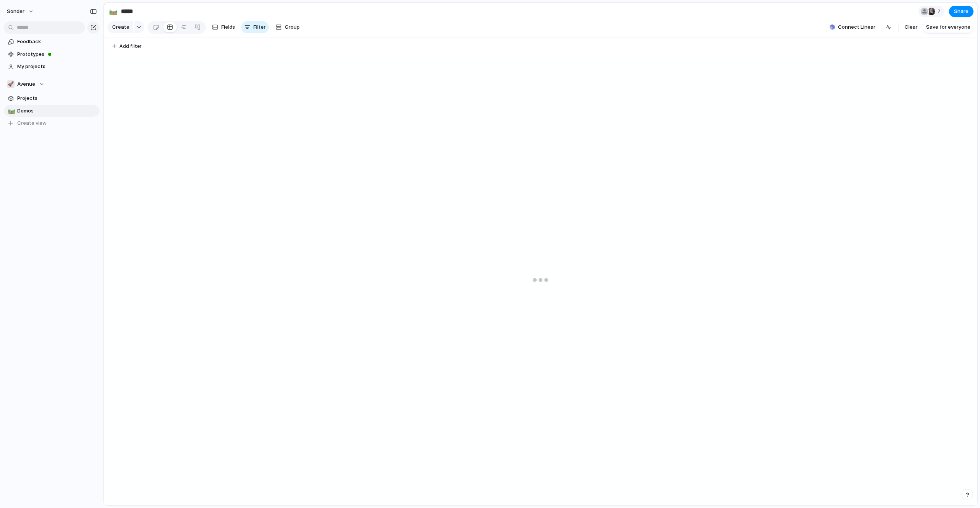 This screenshot has height=508, width=980. Describe the element at coordinates (52, 54) in the screenshot. I see `a: Prototypes` at that location.